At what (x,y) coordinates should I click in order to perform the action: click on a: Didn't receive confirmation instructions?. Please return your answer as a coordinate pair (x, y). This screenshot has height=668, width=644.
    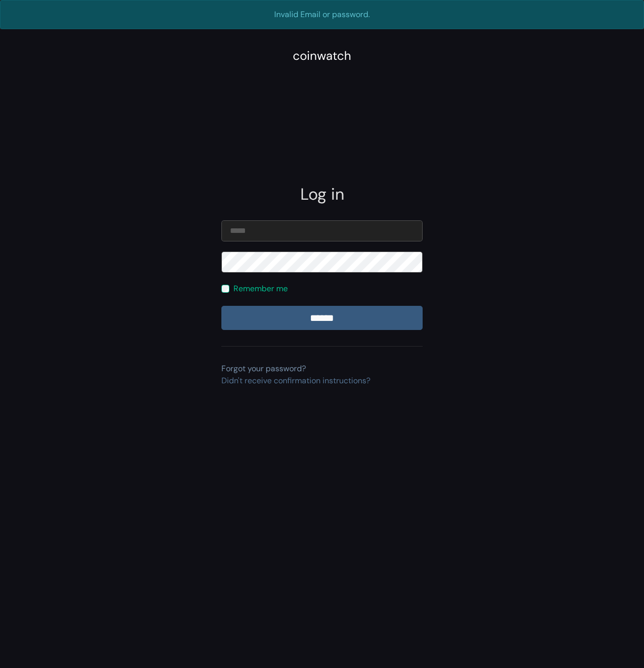
    Looking at the image, I should click on (296, 380).